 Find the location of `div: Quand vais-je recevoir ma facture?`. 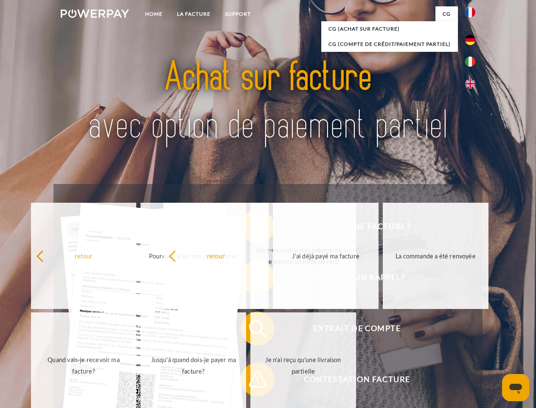

div: Quand vais-je recevoir ma facture? is located at coordinates (84, 365).